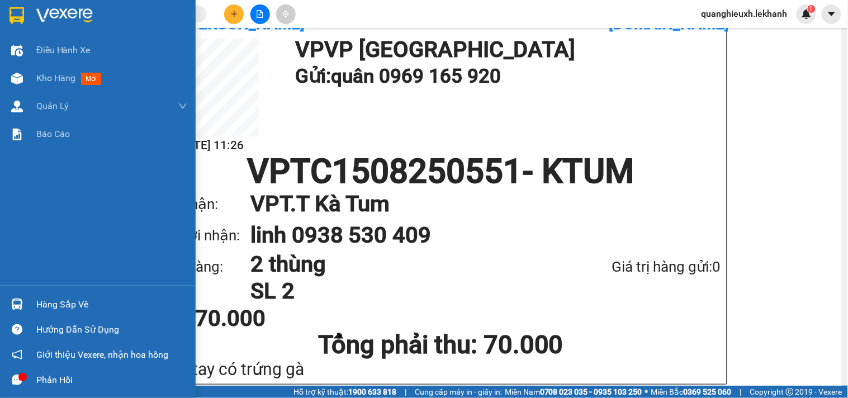  Describe the element at coordinates (53, 134) in the screenshot. I see `span: Báo cáo` at that location.